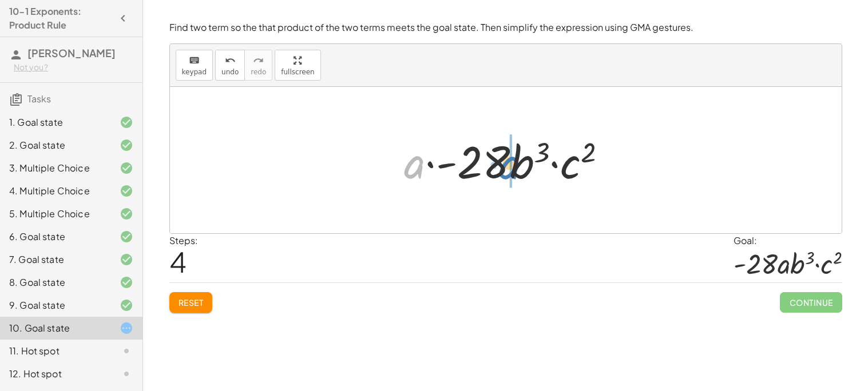 Image resolution: width=868 pixels, height=391 pixels. Describe the element at coordinates (55, 191) in the screenshot. I see `div: 4. Multiple Choice` at that location.